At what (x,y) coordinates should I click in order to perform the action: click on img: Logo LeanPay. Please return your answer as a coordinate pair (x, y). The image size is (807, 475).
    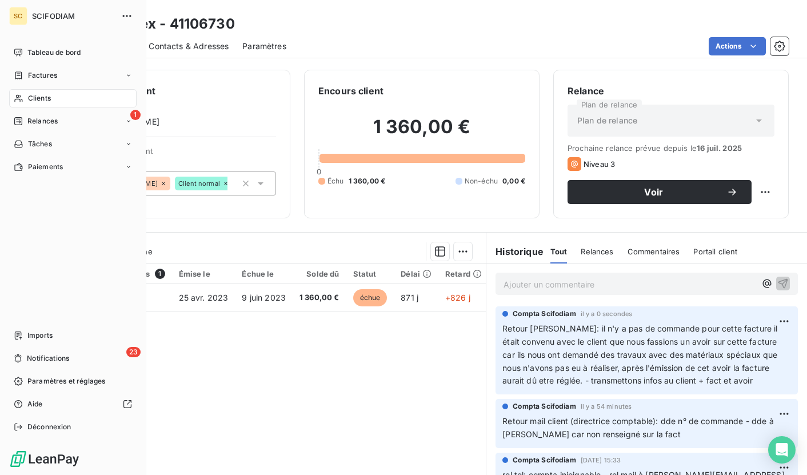
    Looking at the image, I should click on (45, 459).